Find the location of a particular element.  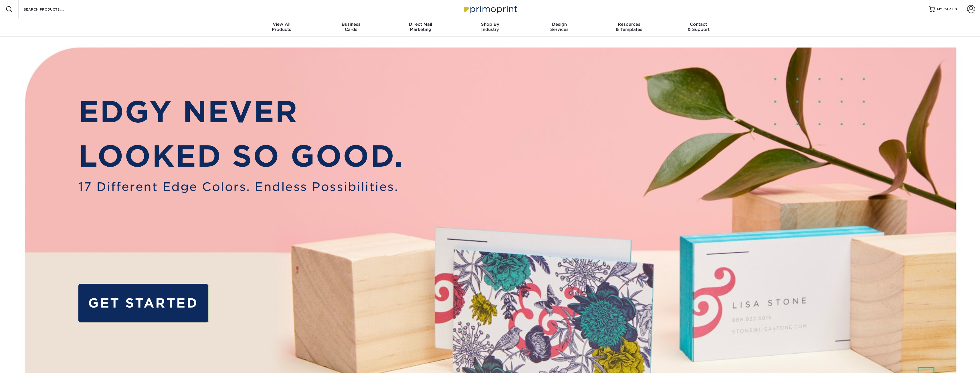

p: LOOKED SO GOOD. is located at coordinates (241, 156).